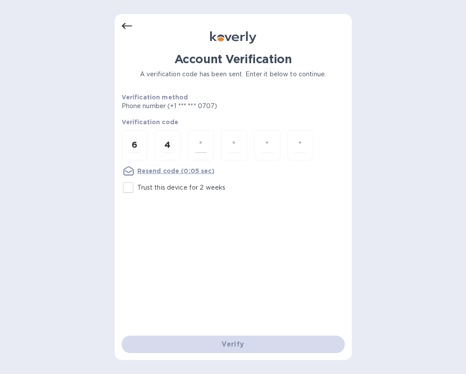 This screenshot has height=374, width=466. Describe the element at coordinates (181, 187) in the screenshot. I see `p: Trust this device for 2 weeks` at that location.